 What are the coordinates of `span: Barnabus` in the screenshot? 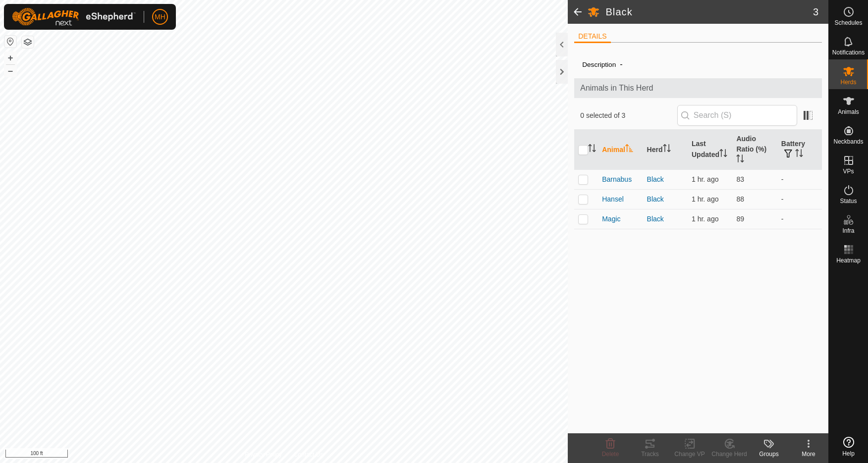 It's located at (617, 180).